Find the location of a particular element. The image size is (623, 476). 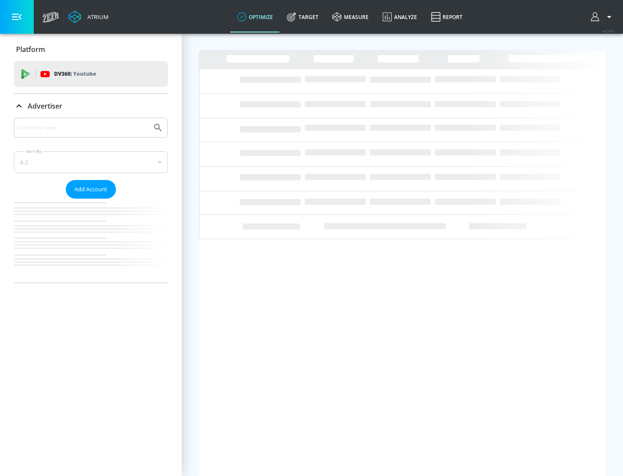

button: Add Account is located at coordinates (91, 189).